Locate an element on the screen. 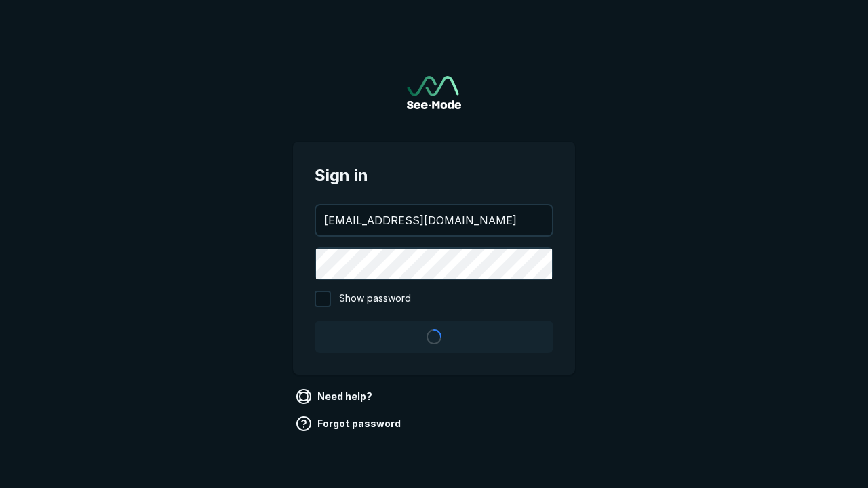 Image resolution: width=868 pixels, height=488 pixels. img: See-Mode Logo is located at coordinates (434, 92).